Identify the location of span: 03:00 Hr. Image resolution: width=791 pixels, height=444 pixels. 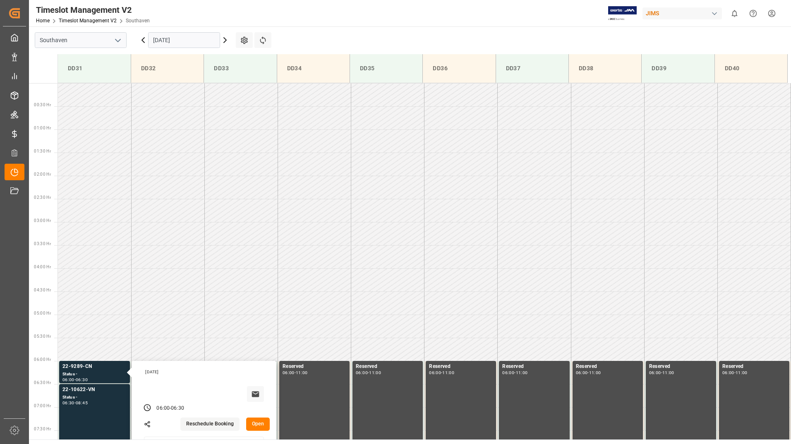
(42, 221).